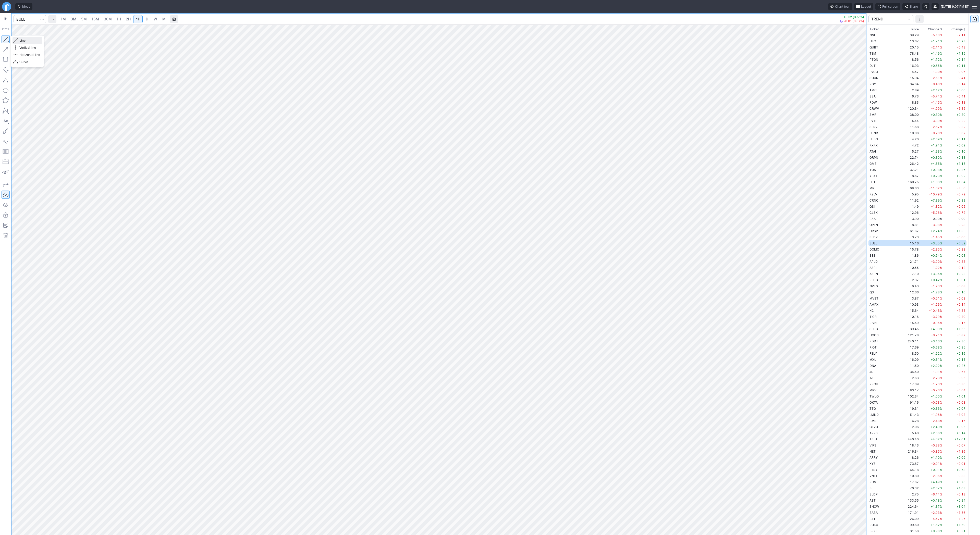 This screenshot has width=980, height=535. What do you see at coordinates (961, 261) in the screenshot?
I see `span: -0.88` at bounding box center [961, 261].